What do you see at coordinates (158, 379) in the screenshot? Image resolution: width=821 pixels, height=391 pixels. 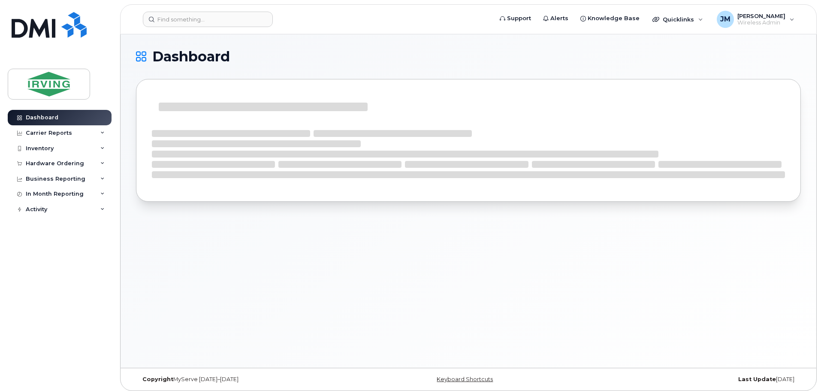 I see `strong: Copyright` at bounding box center [158, 379].